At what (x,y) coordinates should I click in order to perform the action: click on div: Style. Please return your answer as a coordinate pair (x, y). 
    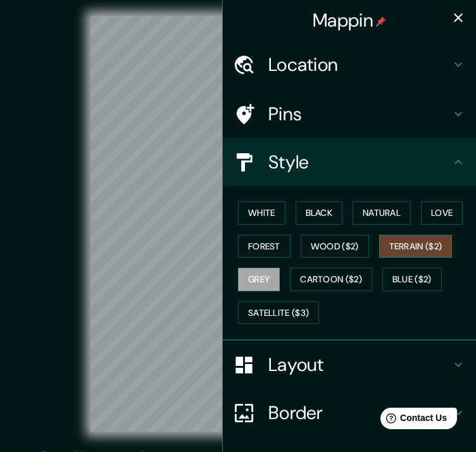
    Looking at the image, I should click on (350, 162).